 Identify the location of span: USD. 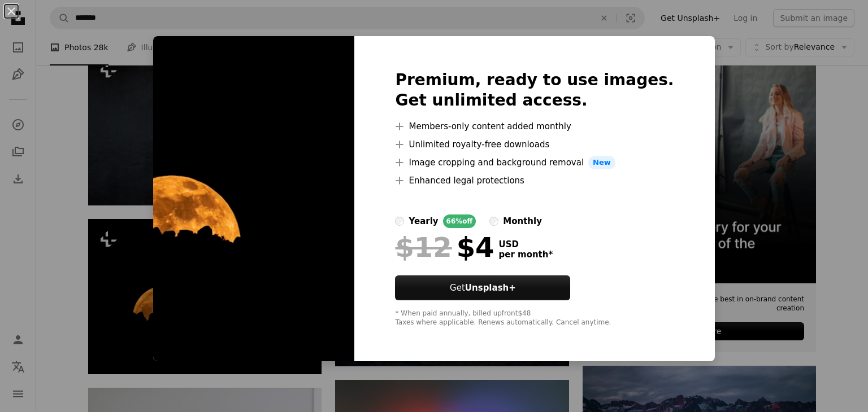
(525, 244).